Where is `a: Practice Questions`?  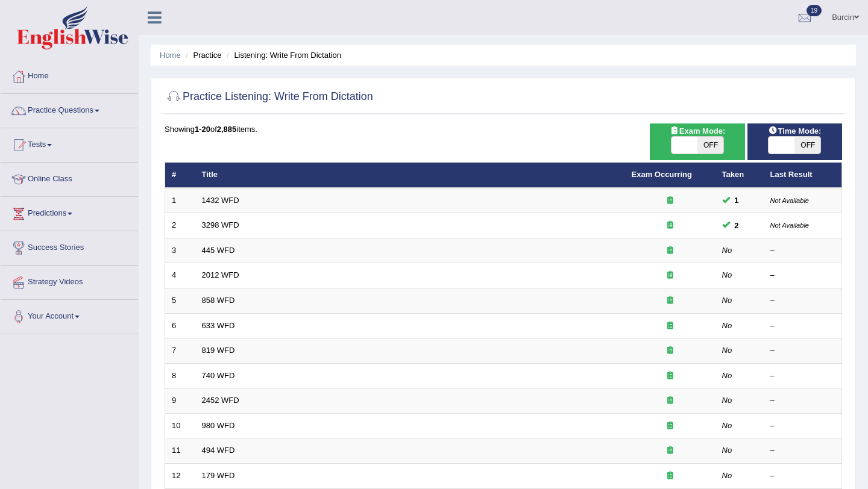
a: Practice Questions is located at coordinates (69, 109).